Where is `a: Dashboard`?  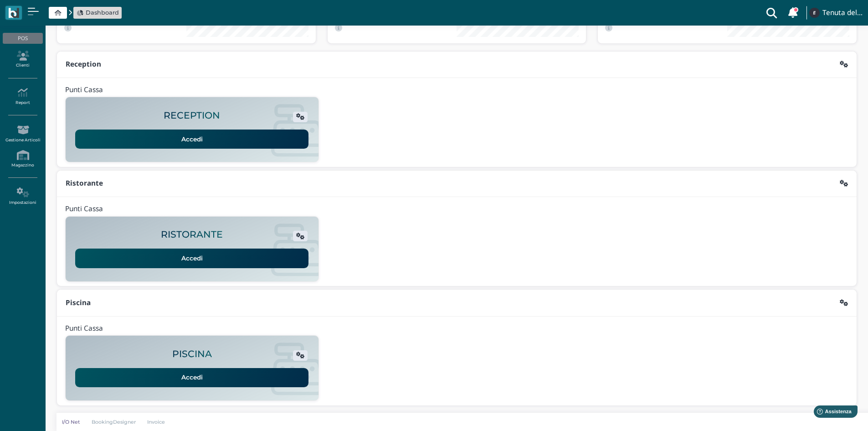 a: Dashboard is located at coordinates (97, 12).